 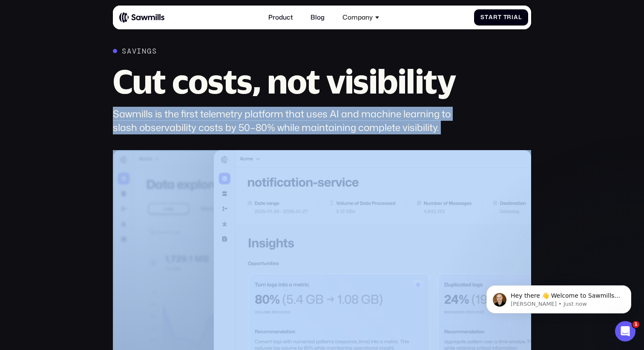 What do you see at coordinates (26, 33) in the screenshot?
I see `img: Profile image for Winston` at bounding box center [26, 33].